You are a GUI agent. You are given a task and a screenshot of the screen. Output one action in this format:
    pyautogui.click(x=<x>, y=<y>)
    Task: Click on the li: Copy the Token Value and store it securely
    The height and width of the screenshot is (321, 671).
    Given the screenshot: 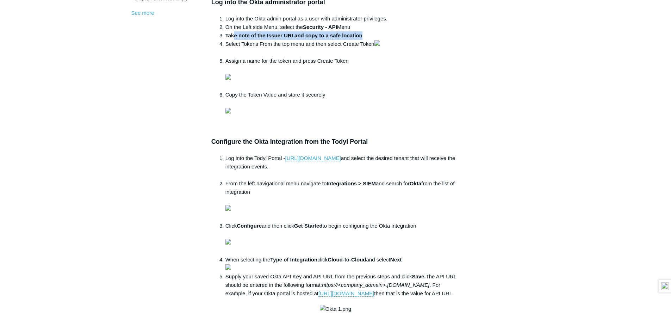 What is the action you would take?
    pyautogui.click(x=343, y=103)
    